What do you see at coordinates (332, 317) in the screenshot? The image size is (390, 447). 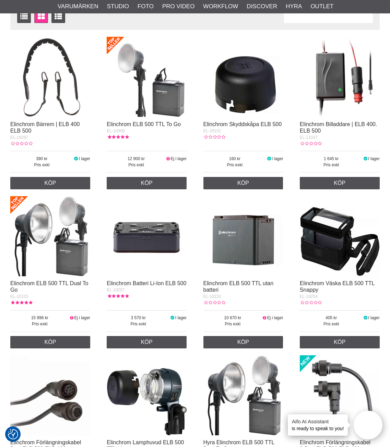 I see `span: 405` at bounding box center [332, 317].